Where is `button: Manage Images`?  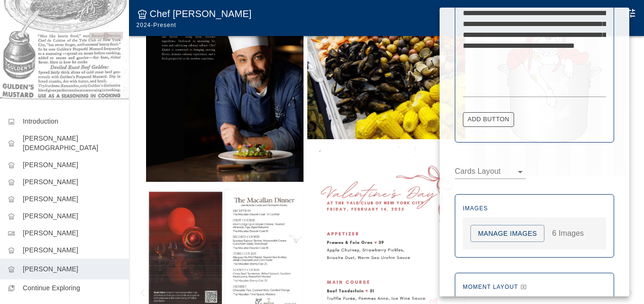
button: Manage Images is located at coordinates (507, 233).